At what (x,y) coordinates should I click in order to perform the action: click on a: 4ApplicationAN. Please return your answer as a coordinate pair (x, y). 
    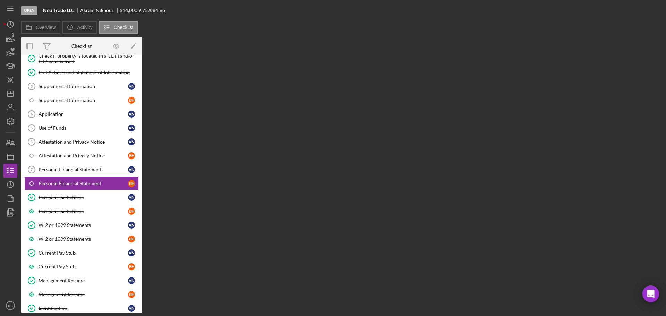
    Looking at the image, I should click on (82, 114).